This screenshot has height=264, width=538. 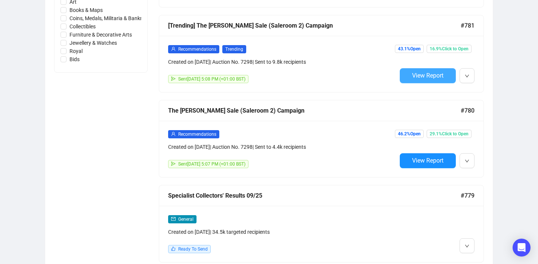 What do you see at coordinates (76, 51) in the screenshot?
I see `span: Royal` at bounding box center [76, 51].